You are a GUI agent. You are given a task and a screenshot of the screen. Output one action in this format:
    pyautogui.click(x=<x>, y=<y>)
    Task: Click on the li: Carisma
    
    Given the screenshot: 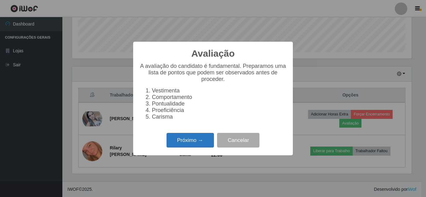 What is the action you would take?
    pyautogui.click(x=219, y=117)
    